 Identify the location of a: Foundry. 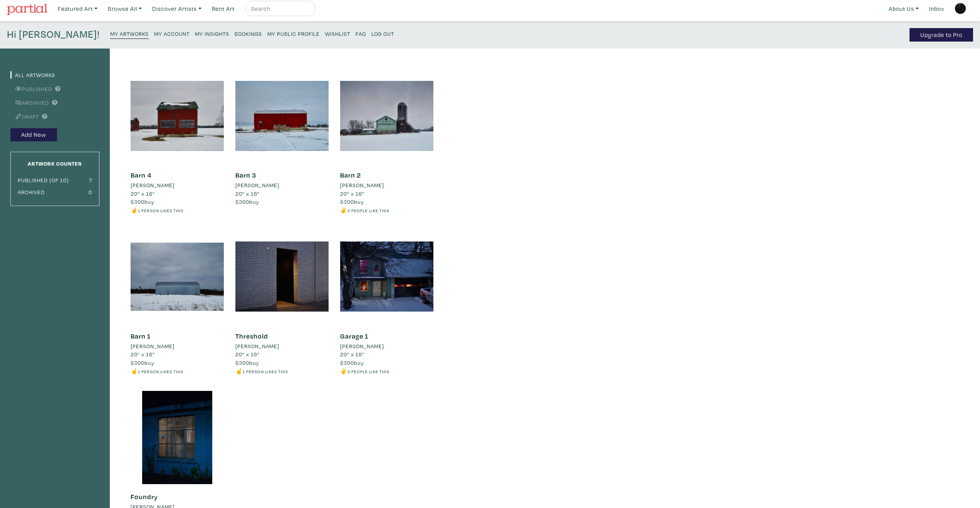
(144, 496).